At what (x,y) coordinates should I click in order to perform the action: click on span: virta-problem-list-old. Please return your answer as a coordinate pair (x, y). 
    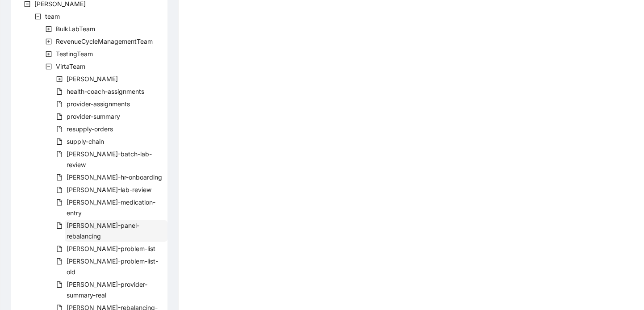
    Looking at the image, I should click on (116, 267).